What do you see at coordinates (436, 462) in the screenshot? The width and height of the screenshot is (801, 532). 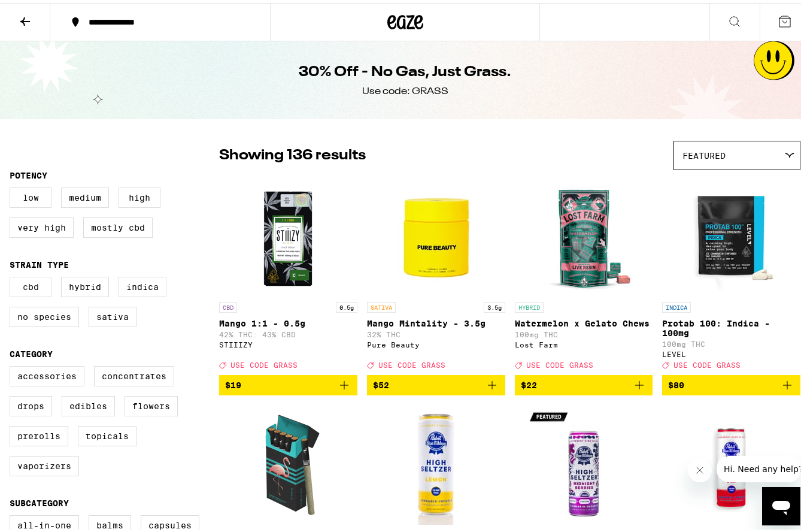 I see `img: Pabst Labs - Lemon High Seltzer` at bounding box center [436, 462].